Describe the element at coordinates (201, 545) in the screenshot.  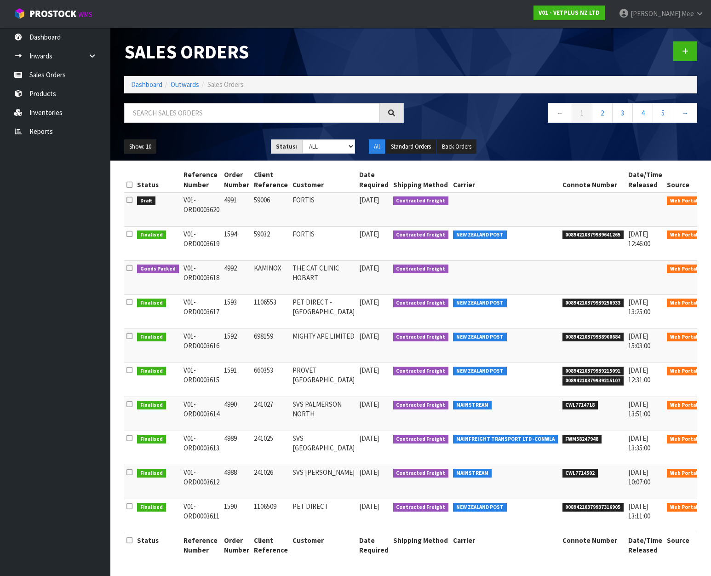
I see `th: Reference Number` at that location.